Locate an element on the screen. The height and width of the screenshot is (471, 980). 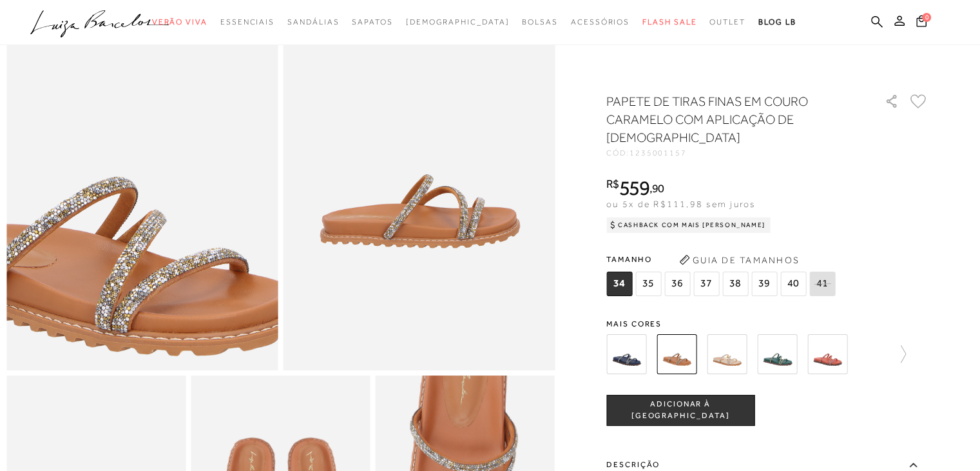
span: Sapatos is located at coordinates (372, 22).